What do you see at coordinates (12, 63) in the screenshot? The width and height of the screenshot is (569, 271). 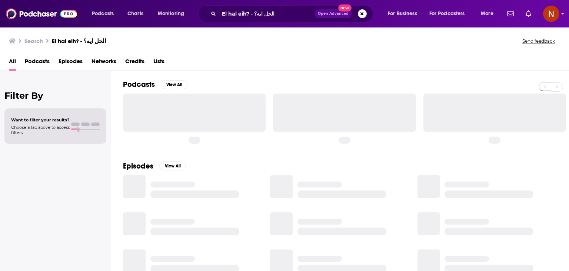 I see `span: All` at bounding box center [12, 63].